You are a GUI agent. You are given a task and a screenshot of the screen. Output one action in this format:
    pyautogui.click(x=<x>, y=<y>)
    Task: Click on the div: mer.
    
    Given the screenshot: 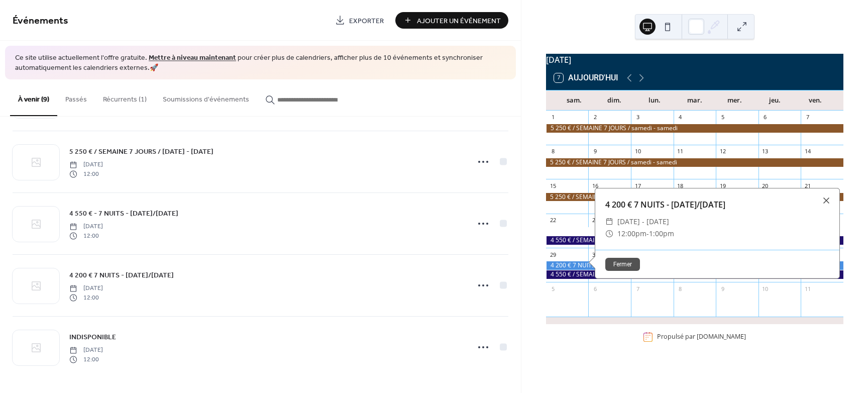 What is the action you would take?
    pyautogui.click(x=735, y=100)
    